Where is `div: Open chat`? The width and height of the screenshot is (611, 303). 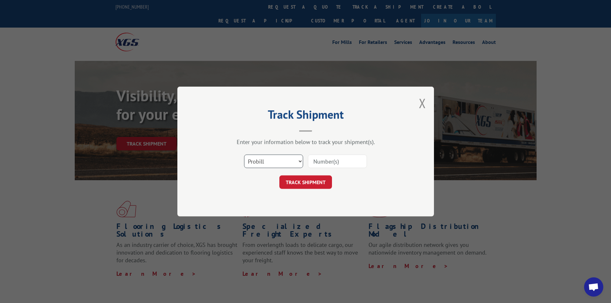 div: Open chat is located at coordinates (593, 287).